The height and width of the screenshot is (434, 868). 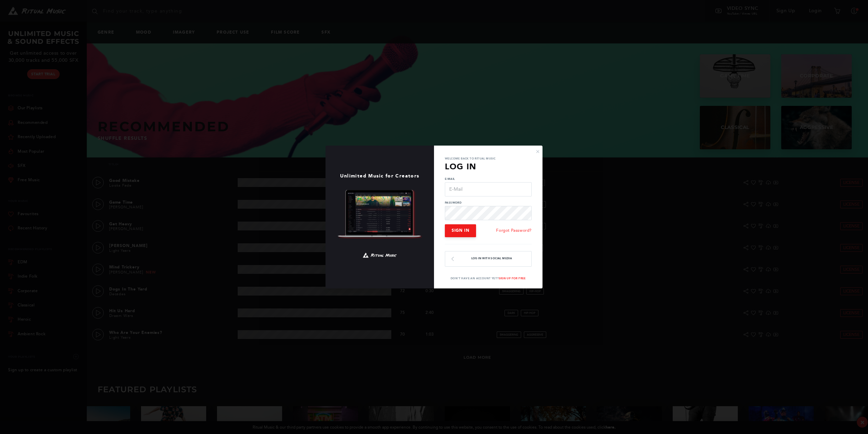 What do you see at coordinates (488, 158) in the screenshot?
I see `p: Welcome back to Ritual Music` at bounding box center [488, 158].